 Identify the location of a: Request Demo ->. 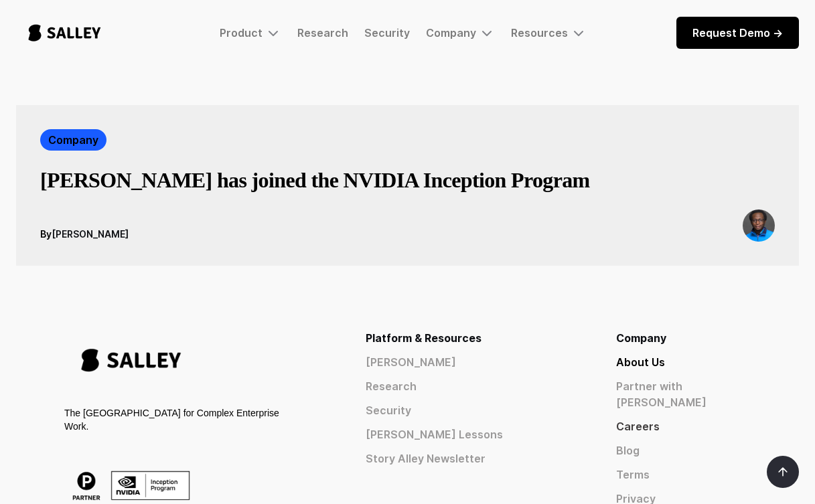
(738, 33).